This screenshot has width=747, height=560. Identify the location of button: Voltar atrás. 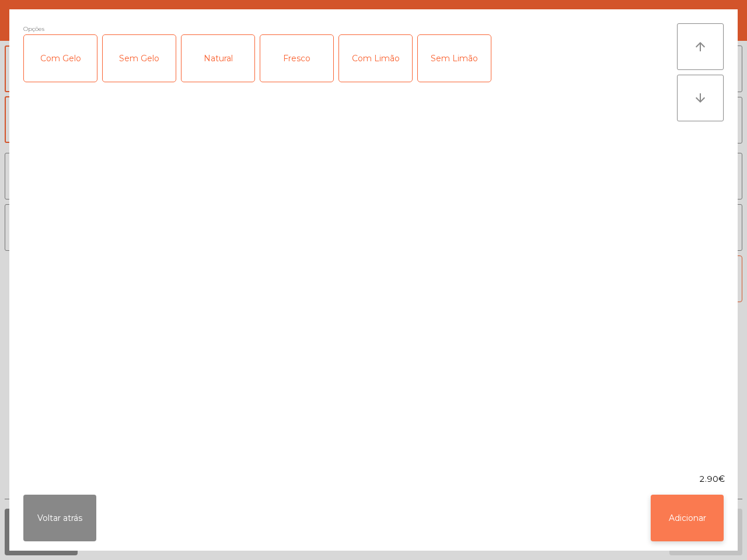
(60, 518).